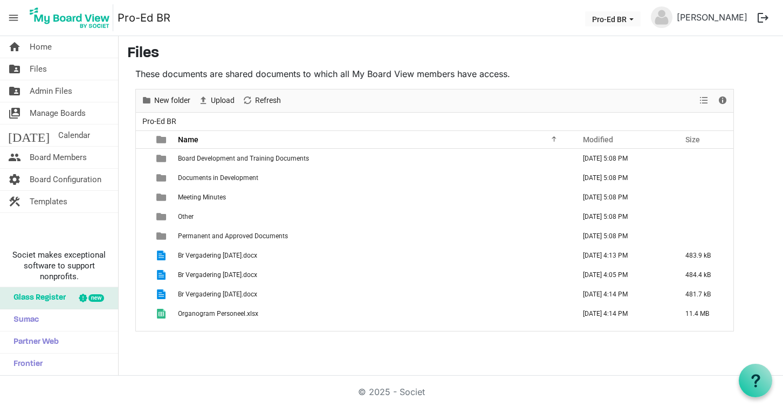 The image size is (783, 408). Describe the element at coordinates (38, 69) in the screenshot. I see `span: Files` at that location.